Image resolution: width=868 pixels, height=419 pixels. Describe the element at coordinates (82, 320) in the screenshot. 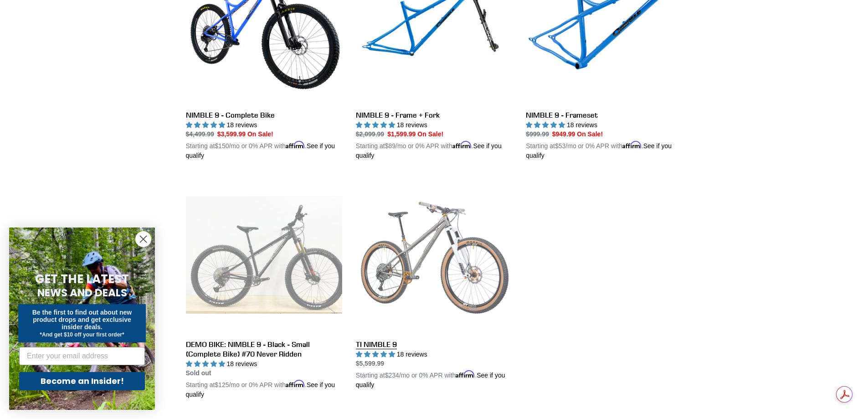

I see `span: Be the first to find out about new product drops and get exclusive insider deals.` at that location.